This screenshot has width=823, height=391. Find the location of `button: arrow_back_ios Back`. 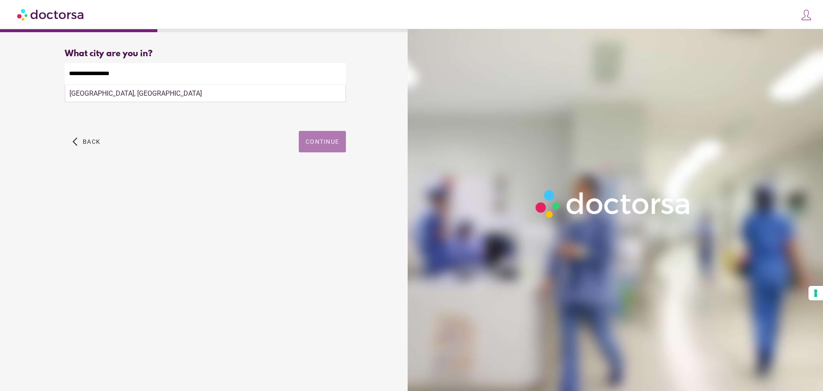

button: arrow_back_ios Back is located at coordinates (86, 141).